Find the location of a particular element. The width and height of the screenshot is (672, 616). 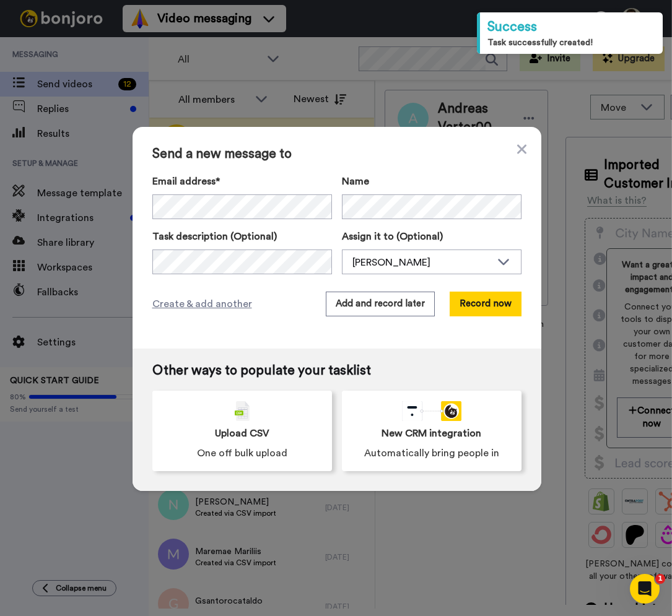

div: Task successfully created! is located at coordinates (571, 43).